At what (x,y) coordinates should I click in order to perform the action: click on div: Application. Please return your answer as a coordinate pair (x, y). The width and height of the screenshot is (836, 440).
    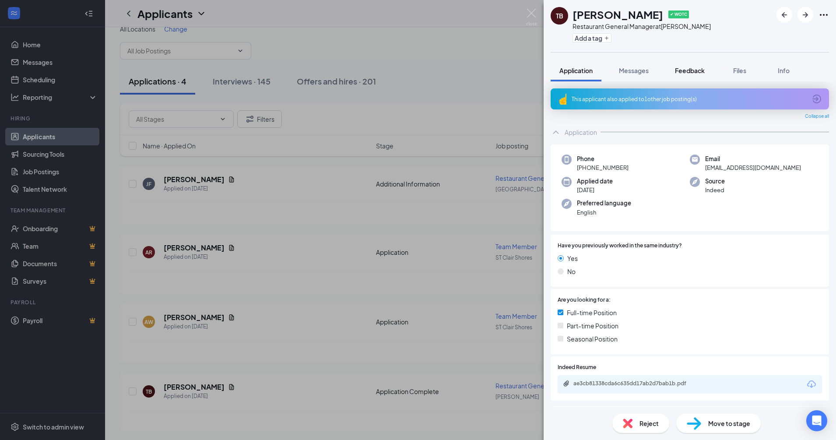
    Looking at the image, I should click on (581, 132).